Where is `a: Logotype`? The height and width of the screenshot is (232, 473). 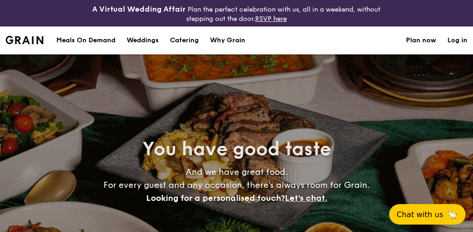
a: Logotype is located at coordinates (24, 40).